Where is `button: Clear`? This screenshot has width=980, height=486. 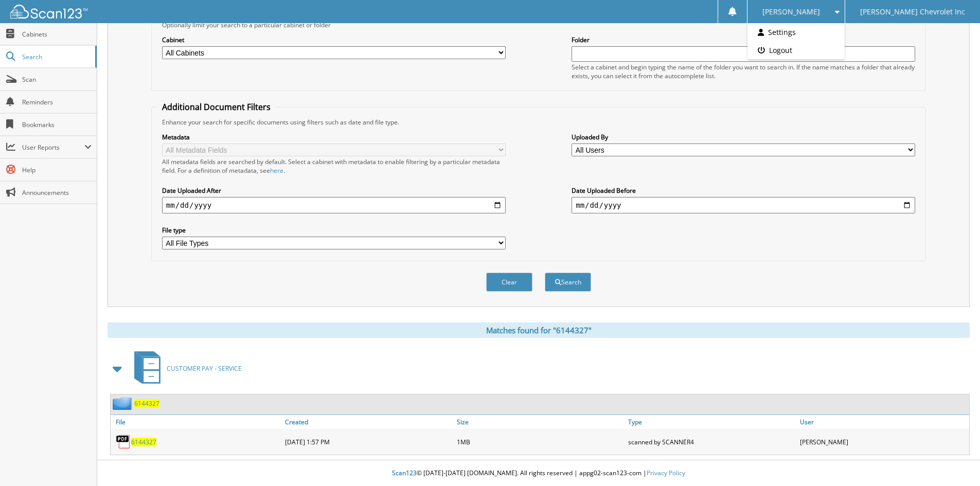 button: Clear is located at coordinates (509, 282).